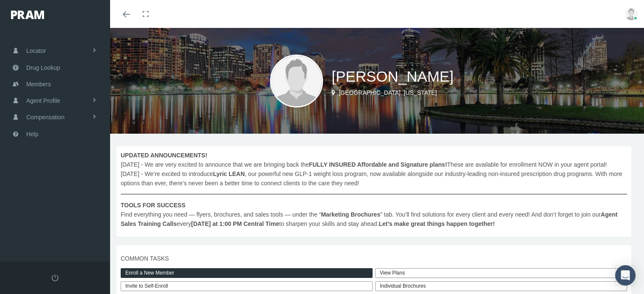  Describe the element at coordinates (246, 273) in the screenshot. I see `a: Enroll a New Member` at that location.